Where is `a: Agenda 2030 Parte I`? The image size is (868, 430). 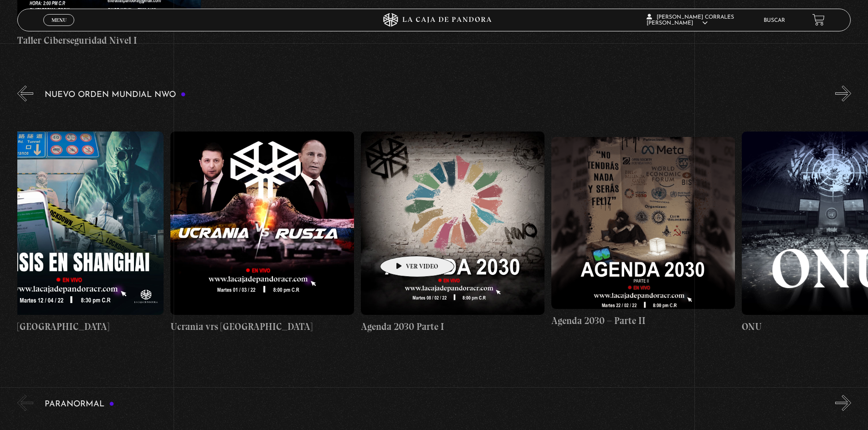 a: Agenda 2030 Parte I is located at coordinates (452, 233).